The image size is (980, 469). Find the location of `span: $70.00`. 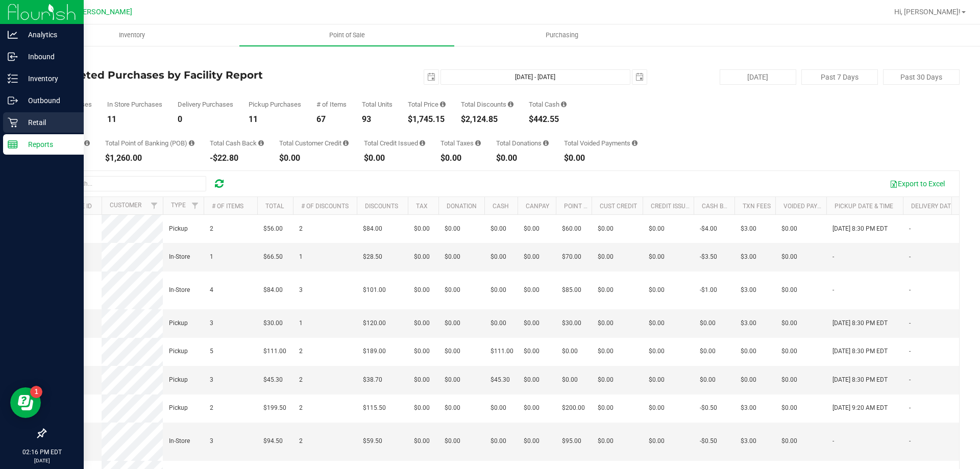

span: $70.00 is located at coordinates (572, 257).